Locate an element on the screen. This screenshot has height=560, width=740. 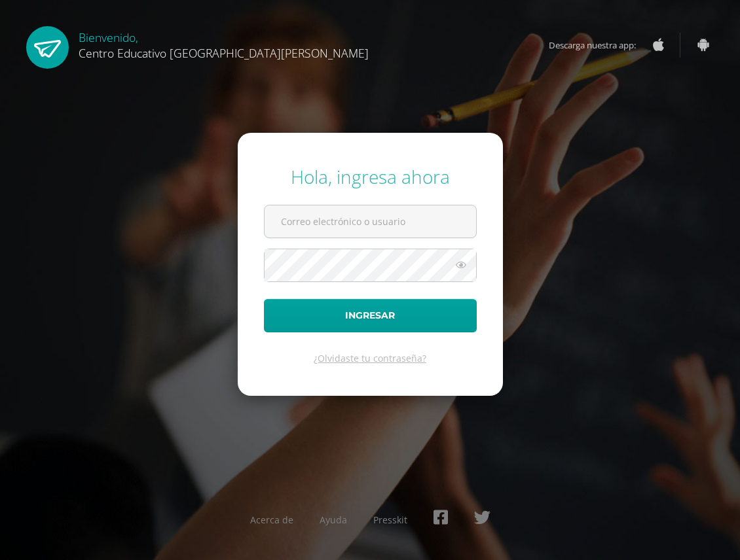
input: Correo electrónico o usuario is located at coordinates (370, 221).